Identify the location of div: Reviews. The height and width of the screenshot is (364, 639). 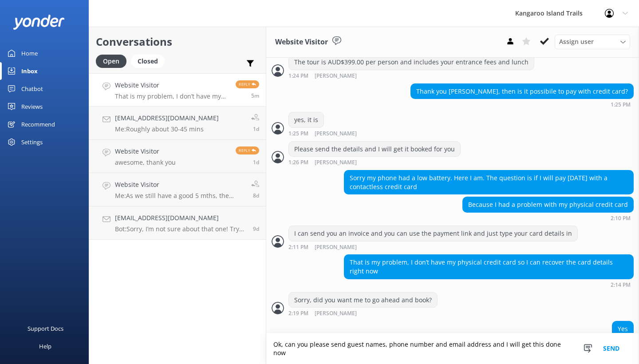
(32, 106).